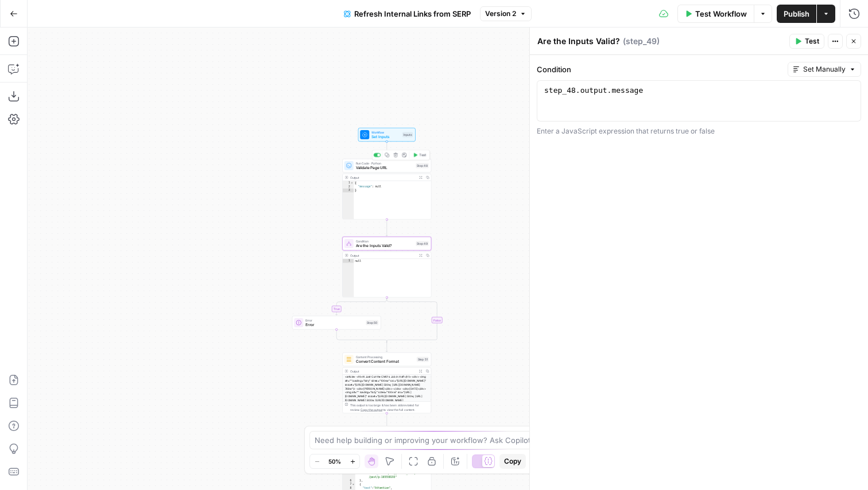  Describe the element at coordinates (354, 485) in the screenshot. I see `span: Toggle code folding, rows 7 through 11` at that location.